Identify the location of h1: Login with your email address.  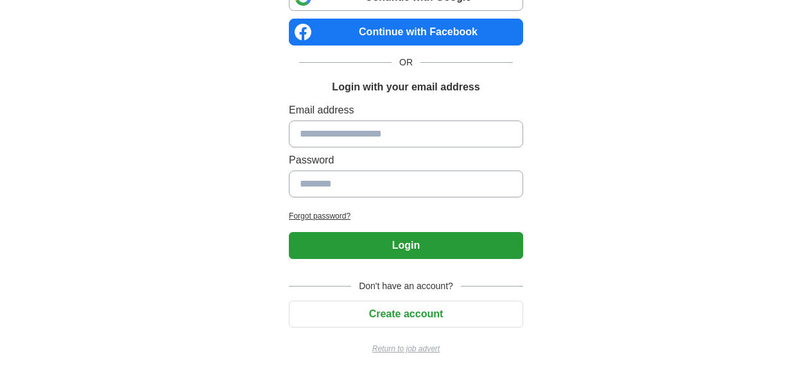
(405, 87).